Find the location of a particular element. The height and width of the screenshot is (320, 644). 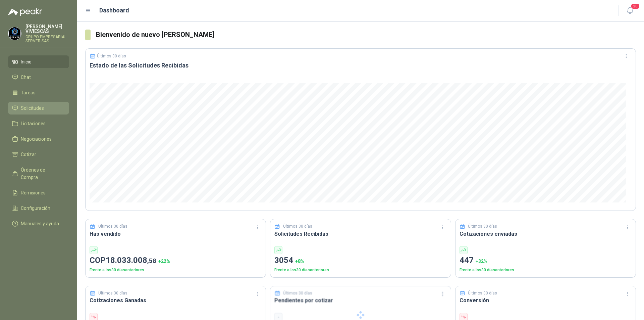

a: Negociaciones is located at coordinates (39, 139).